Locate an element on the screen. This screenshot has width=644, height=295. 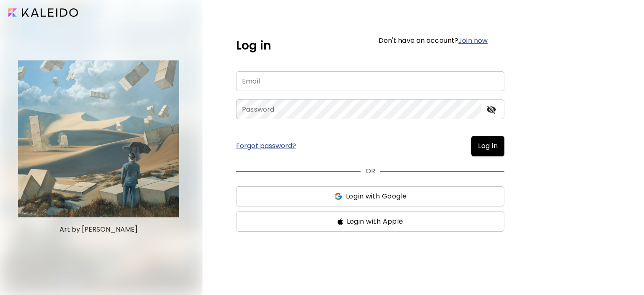
span: Log in is located at coordinates (488, 146).